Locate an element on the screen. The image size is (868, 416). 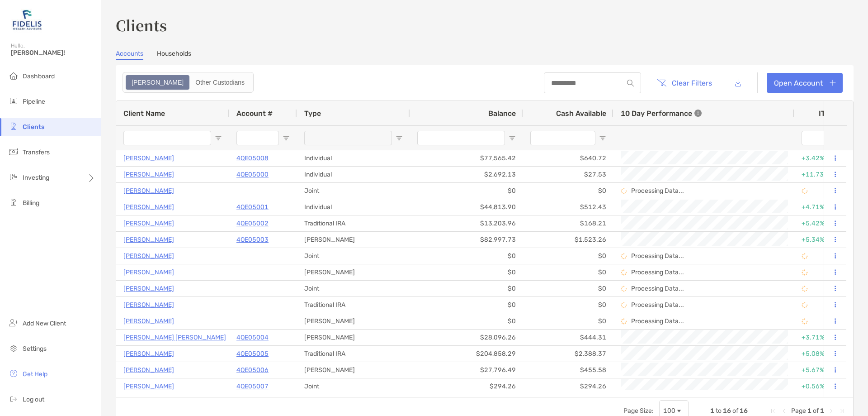
span: Clients is located at coordinates (34, 127).